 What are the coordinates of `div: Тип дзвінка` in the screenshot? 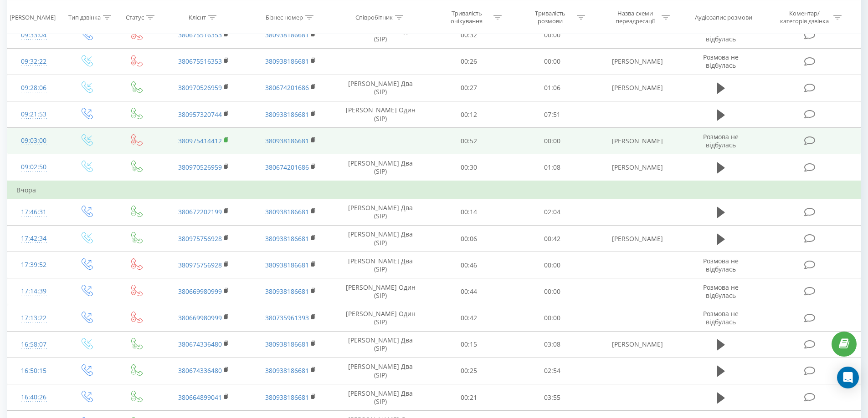 It's located at (85, 17).